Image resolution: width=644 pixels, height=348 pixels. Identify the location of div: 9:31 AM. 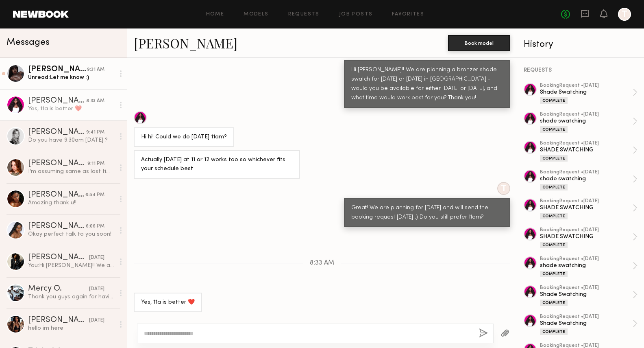
(96, 70).